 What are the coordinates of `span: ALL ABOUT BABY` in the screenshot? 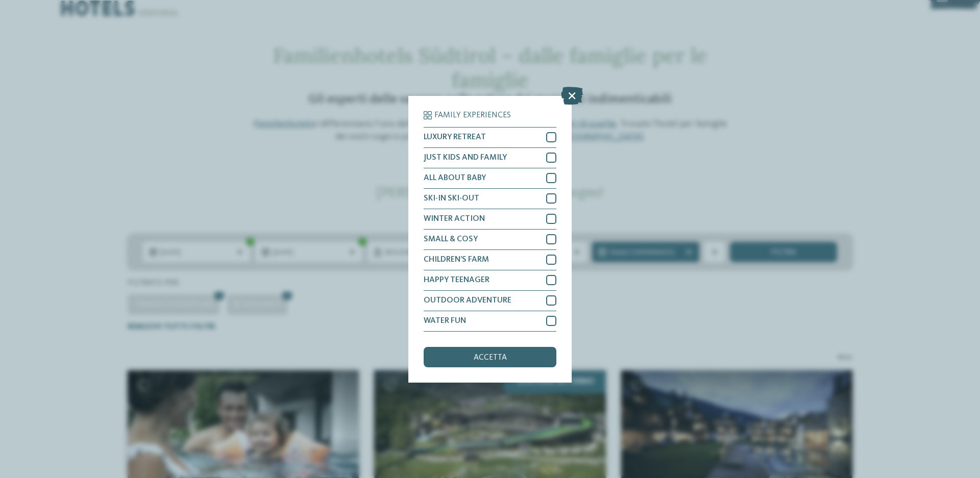 It's located at (455, 178).